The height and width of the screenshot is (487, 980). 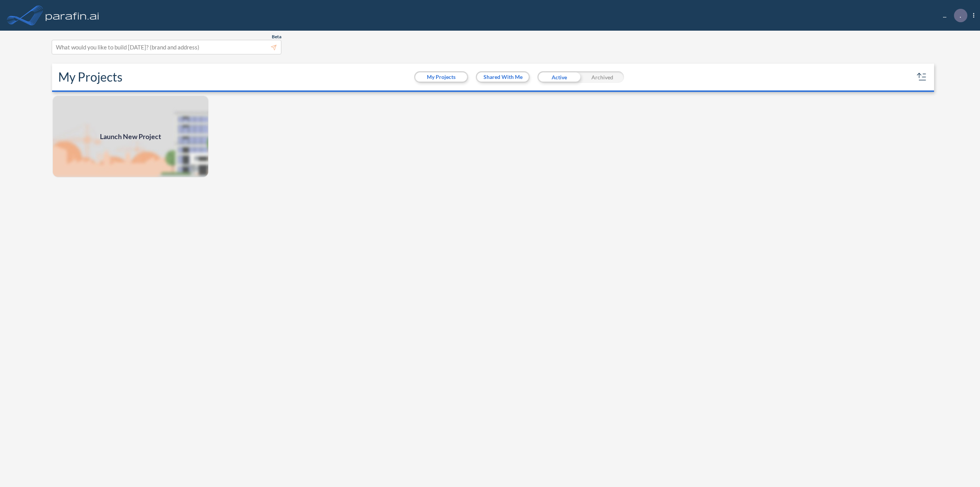 What do you see at coordinates (602, 77) in the screenshot?
I see `div: Archived` at bounding box center [602, 77].